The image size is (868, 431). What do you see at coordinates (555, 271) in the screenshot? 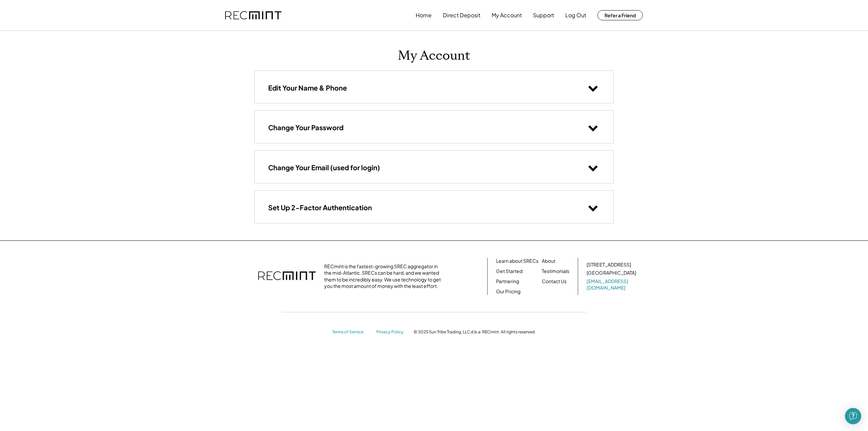
I see `a: Testimonials` at bounding box center [555, 271].